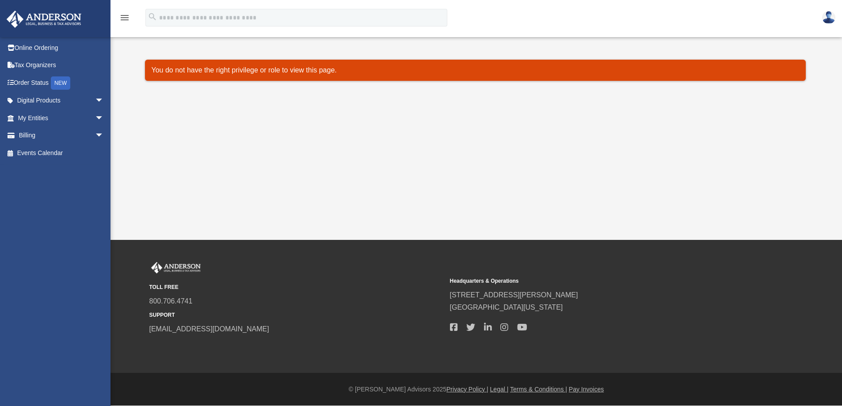 This screenshot has width=842, height=406. What do you see at coordinates (297, 287) in the screenshot?
I see `small: TOLL FREE` at bounding box center [297, 287].